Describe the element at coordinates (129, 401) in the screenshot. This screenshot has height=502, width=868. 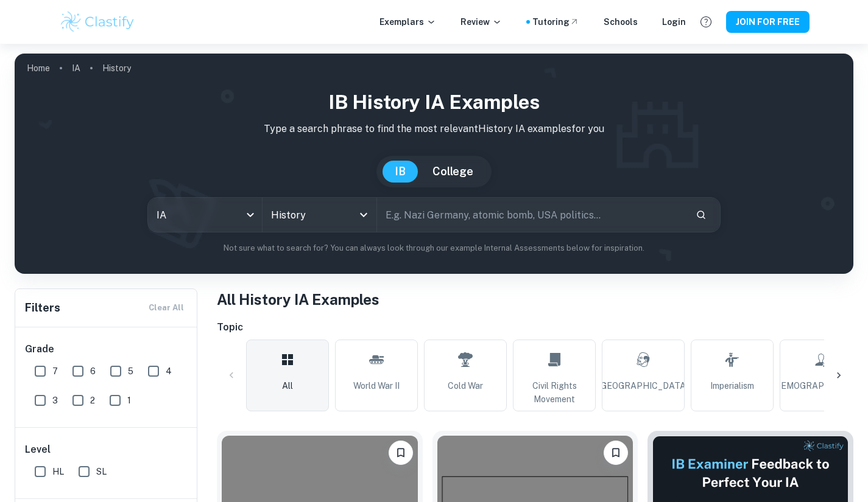
I see `span: 1` at that location.